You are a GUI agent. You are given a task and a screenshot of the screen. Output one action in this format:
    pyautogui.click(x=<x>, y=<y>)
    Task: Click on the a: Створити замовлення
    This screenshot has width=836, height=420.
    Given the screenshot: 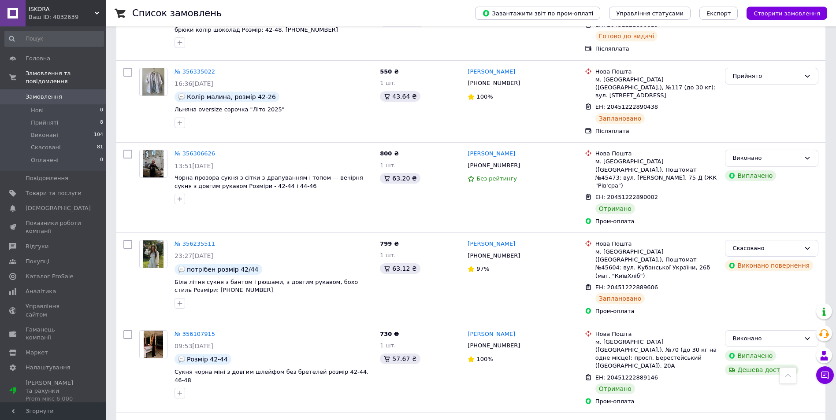 What is the action you would take?
    pyautogui.click(x=782, y=13)
    